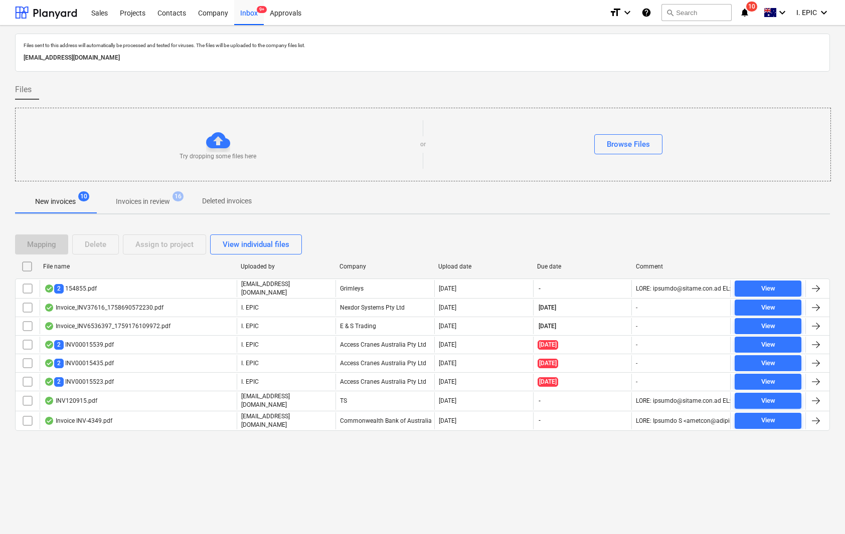 The image size is (845, 534). What do you see at coordinates (79, 363) in the screenshot?
I see `div: INV00015435.pdf` at bounding box center [79, 363].